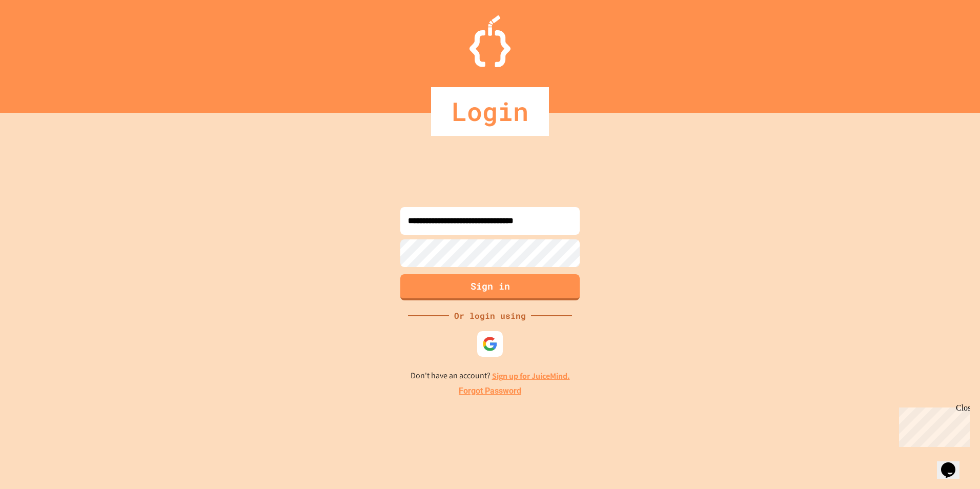  Describe the element at coordinates (490, 41) in the screenshot. I see `img: Logo.svg` at that location.